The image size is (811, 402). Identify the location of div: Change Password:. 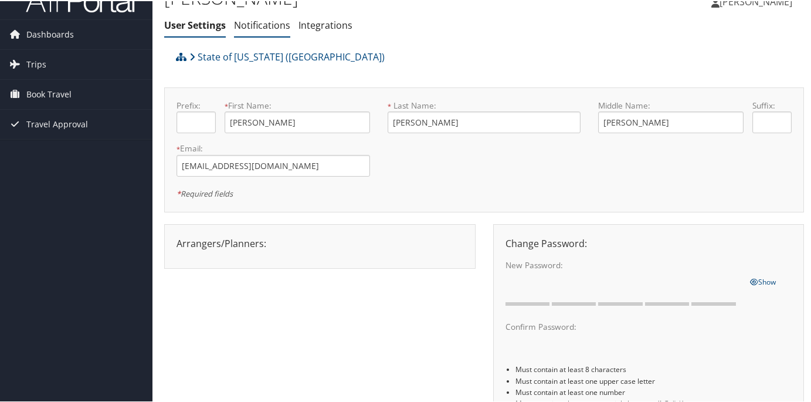
(649, 242).